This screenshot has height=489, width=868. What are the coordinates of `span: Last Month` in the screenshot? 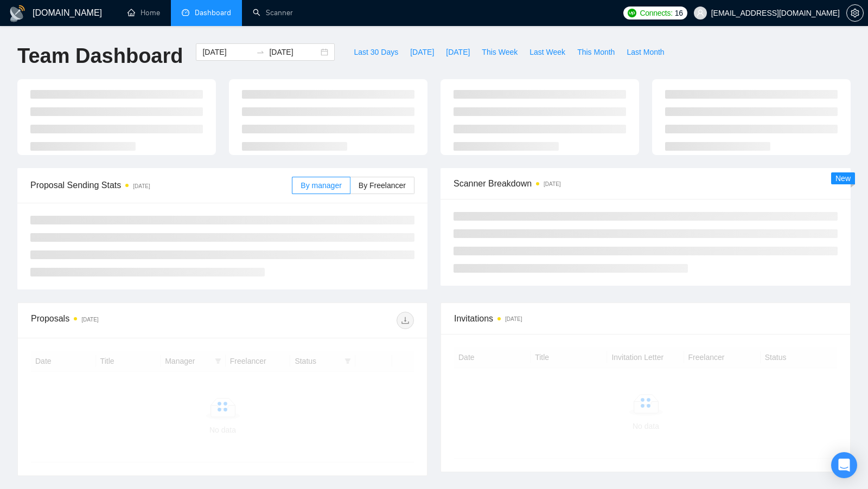 It's located at (645, 52).